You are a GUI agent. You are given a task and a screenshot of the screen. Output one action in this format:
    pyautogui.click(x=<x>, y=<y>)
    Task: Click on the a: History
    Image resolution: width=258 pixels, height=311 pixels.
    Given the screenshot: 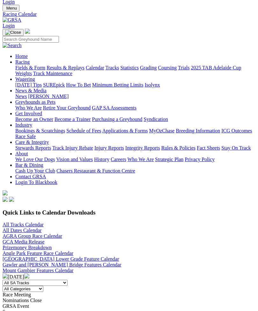 What is the action you would take?
    pyautogui.click(x=102, y=159)
    